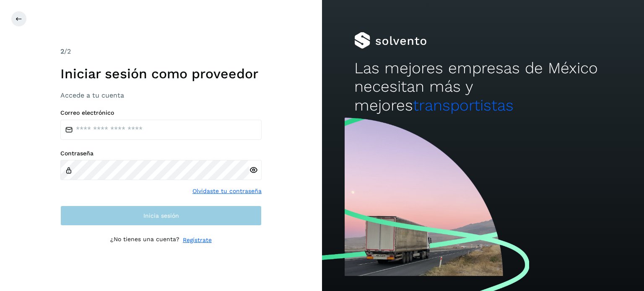 The image size is (644, 291). What do you see at coordinates (161, 216) in the screenshot?
I see `button: Inicia sesión` at bounding box center [161, 216].